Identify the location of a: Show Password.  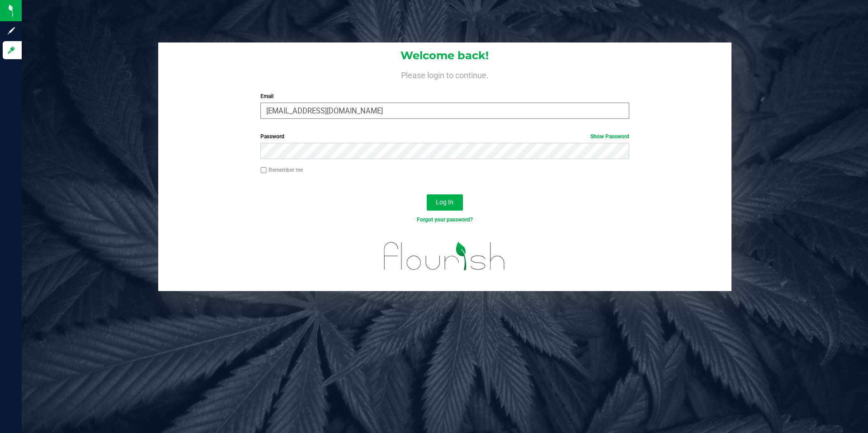
(610, 137).